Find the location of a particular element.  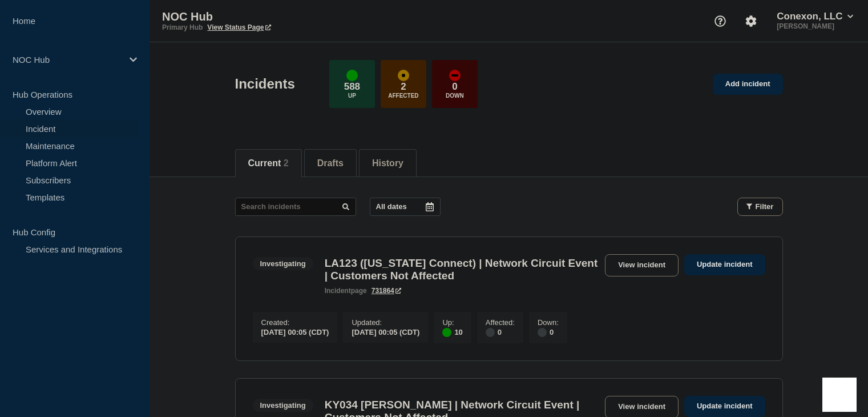

p: Up is located at coordinates (352, 95).